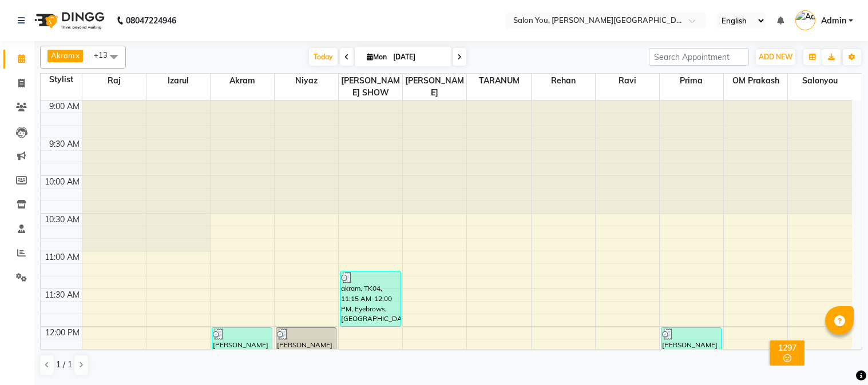  Describe the element at coordinates (77, 55) in the screenshot. I see `a: x` at that location.